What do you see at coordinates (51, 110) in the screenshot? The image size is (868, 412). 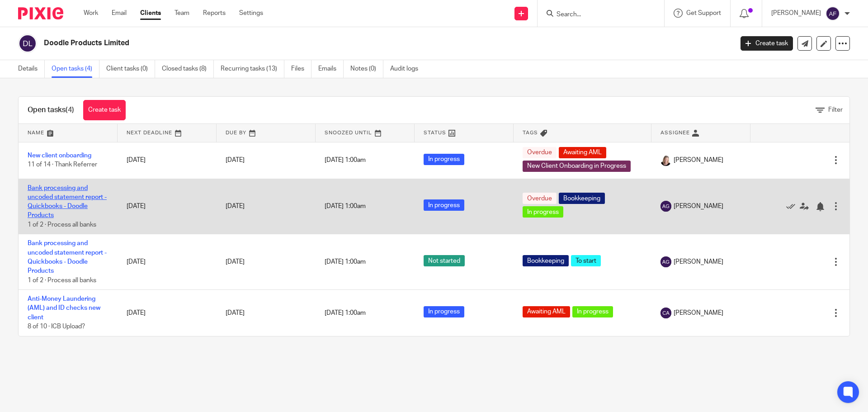 I see `h1: Open tasks` at bounding box center [51, 110].